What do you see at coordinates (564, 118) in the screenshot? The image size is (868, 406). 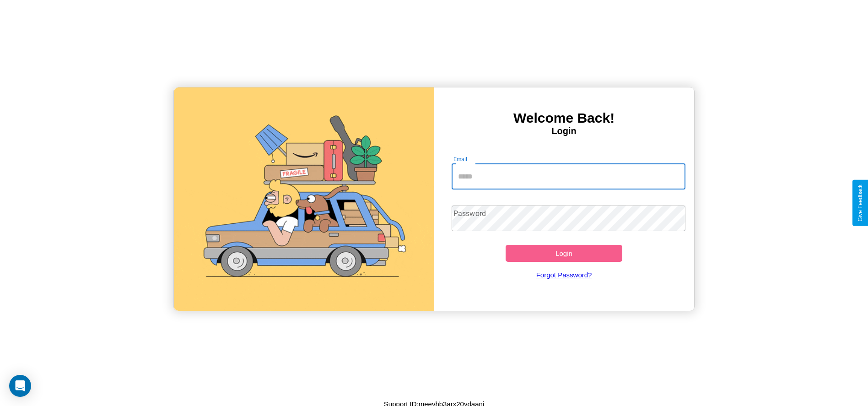 I see `h3: Welcome Back!` at bounding box center [564, 118].